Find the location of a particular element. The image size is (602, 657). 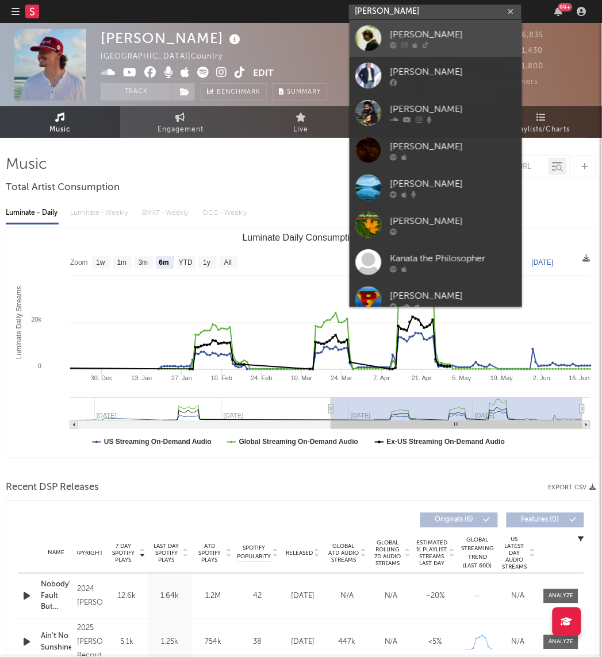

div: Ain't No Sunshine is located at coordinates (56, 642).